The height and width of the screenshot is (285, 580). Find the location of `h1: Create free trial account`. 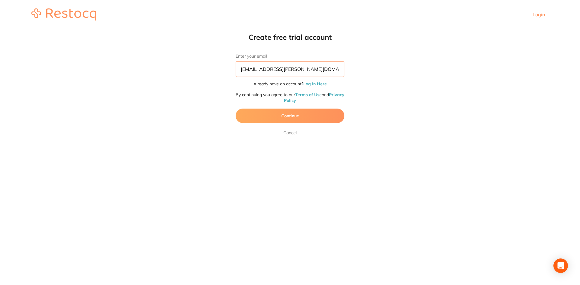

h1: Create free trial account is located at coordinates (290, 37).